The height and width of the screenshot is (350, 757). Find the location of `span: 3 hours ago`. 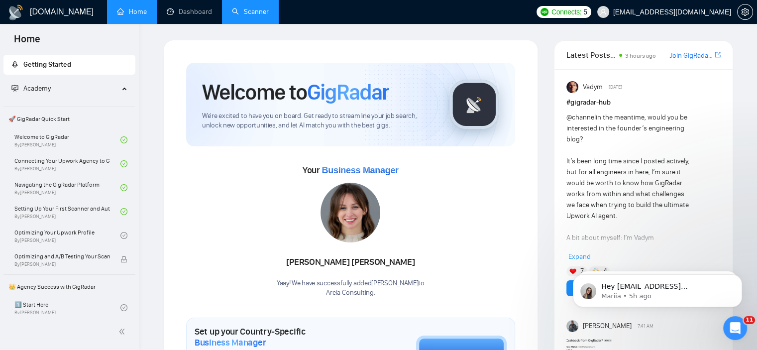

span: 3 hours ago is located at coordinates (640, 56).